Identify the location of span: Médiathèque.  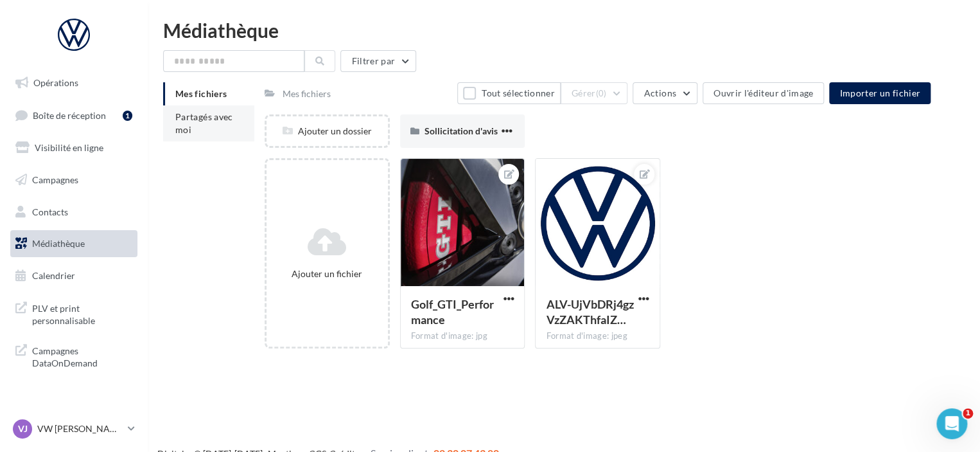
(59, 243).